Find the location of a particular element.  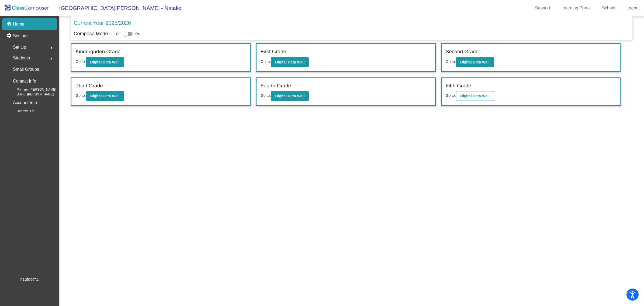

p: Current Year 2025/2026 is located at coordinates (102, 23).